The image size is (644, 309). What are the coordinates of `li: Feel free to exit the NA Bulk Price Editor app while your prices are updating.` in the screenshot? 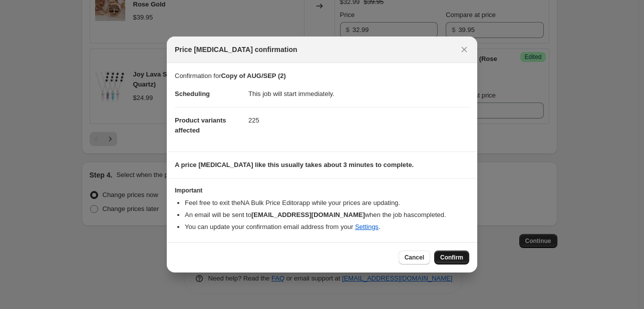 It's located at (327, 203).